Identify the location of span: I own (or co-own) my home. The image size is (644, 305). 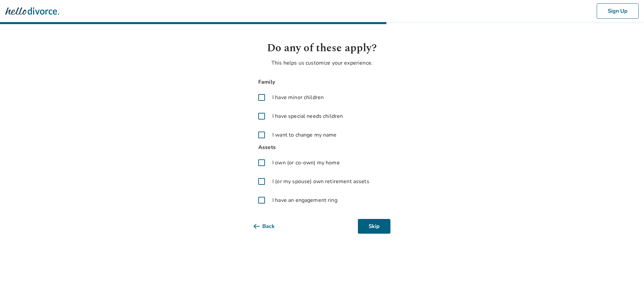
(306, 163).